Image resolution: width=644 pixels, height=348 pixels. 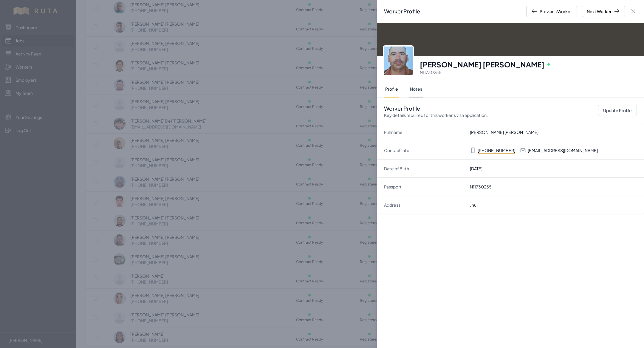 I want to click on dt: Full name, so click(x=425, y=132).